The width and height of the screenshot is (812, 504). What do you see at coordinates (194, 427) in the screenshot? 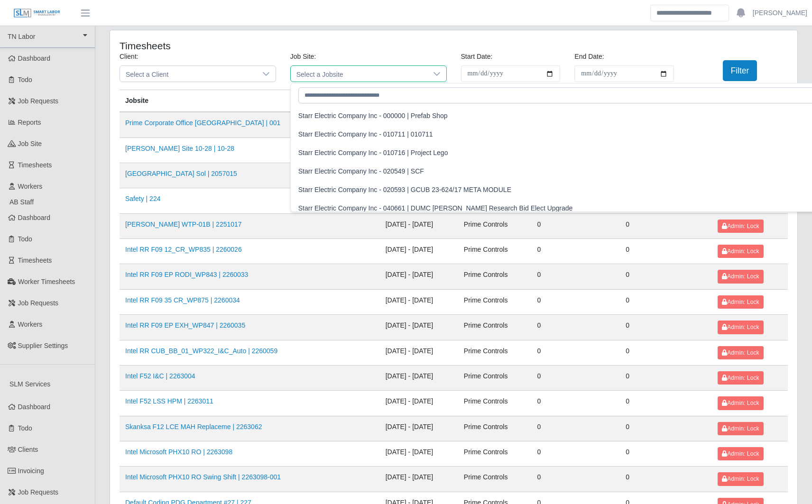
I see `a: Skanksa F12 LCE MAH Replaceme | 2263062` at bounding box center [194, 427].